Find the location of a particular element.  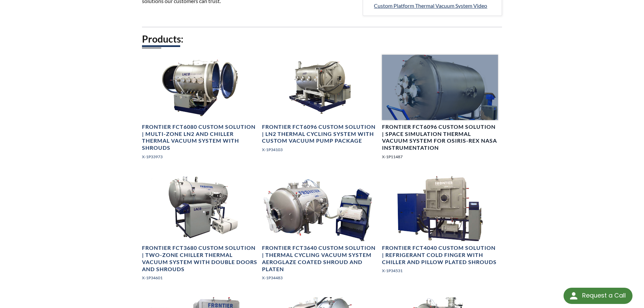

span: Custom Platform Thermal Vacuum System Video is located at coordinates (430, 5).